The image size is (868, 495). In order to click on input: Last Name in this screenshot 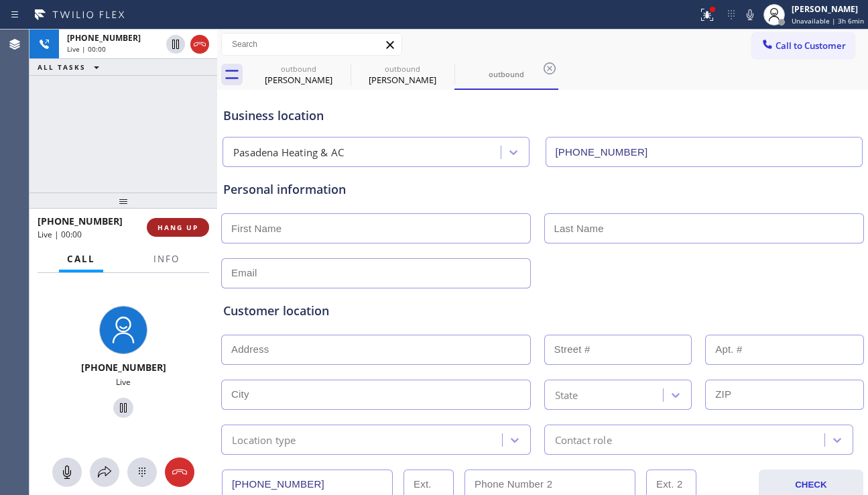, I will do `click(704, 228)`.